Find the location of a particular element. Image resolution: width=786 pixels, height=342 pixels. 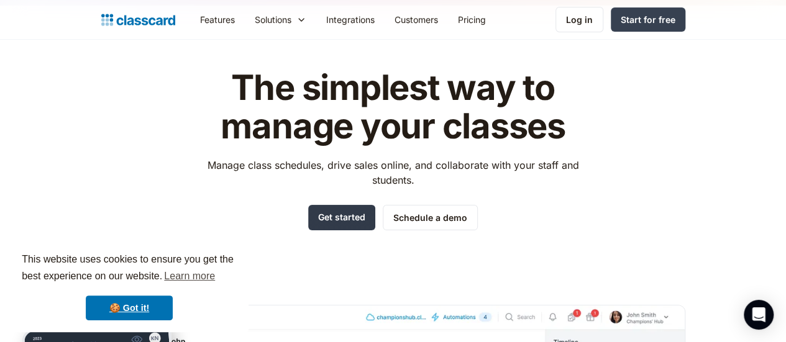

a: Schedule a demo is located at coordinates (430, 217).